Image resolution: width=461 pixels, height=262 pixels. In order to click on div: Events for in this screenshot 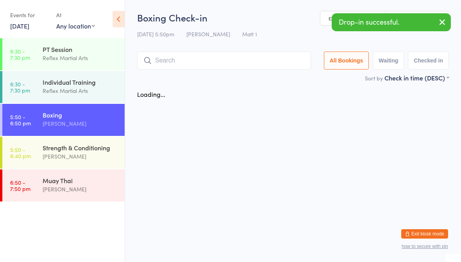, I will do `click(29, 15)`.